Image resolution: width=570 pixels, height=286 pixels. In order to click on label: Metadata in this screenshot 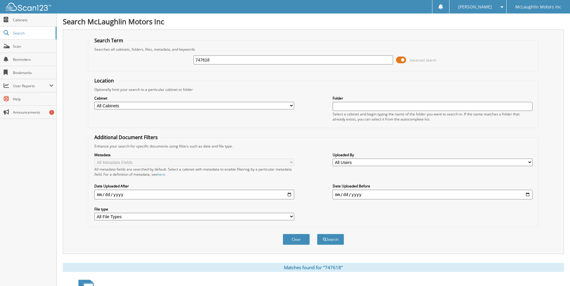, I will do `click(194, 155)`.